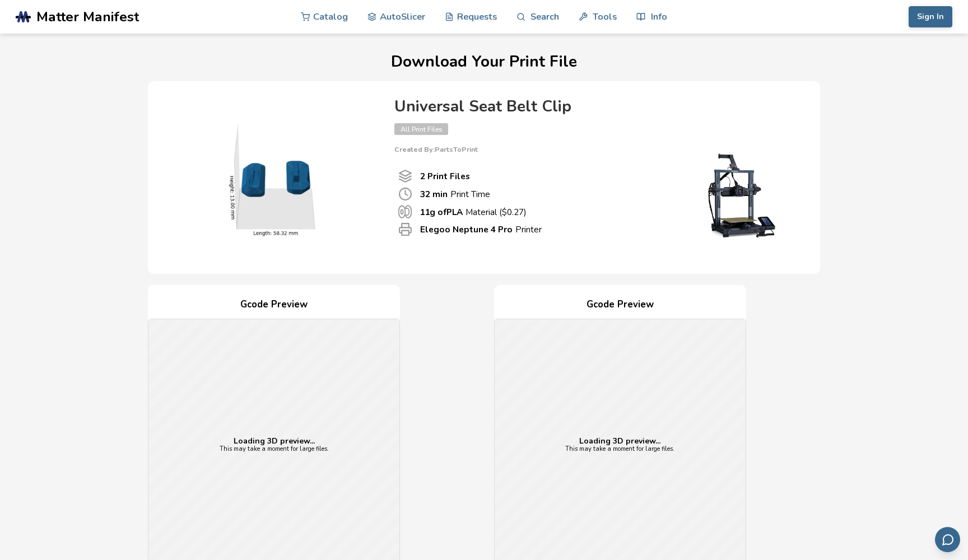 This screenshot has height=560, width=968. I want to click on p: Created By: PartsToPrint, so click(596, 150).